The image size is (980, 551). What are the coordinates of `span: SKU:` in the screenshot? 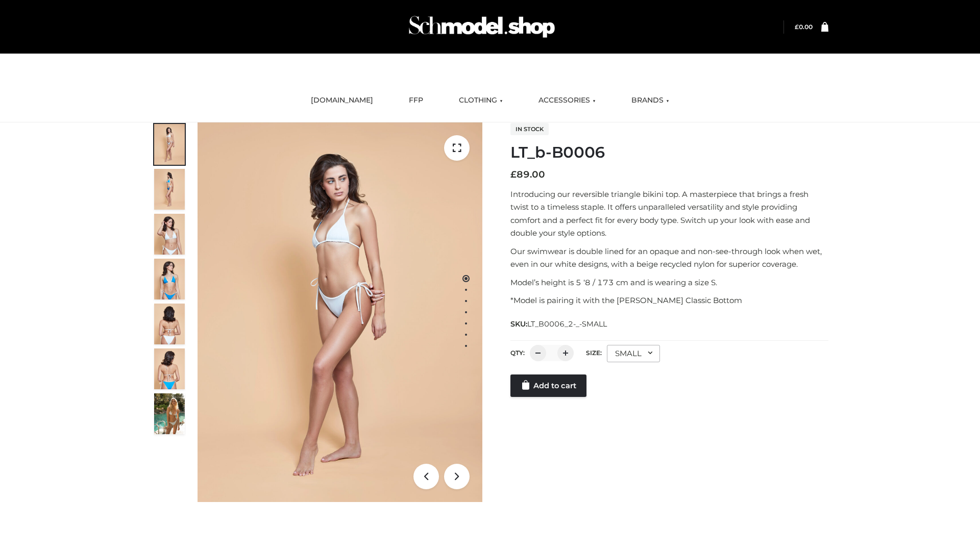 It's located at (559, 324).